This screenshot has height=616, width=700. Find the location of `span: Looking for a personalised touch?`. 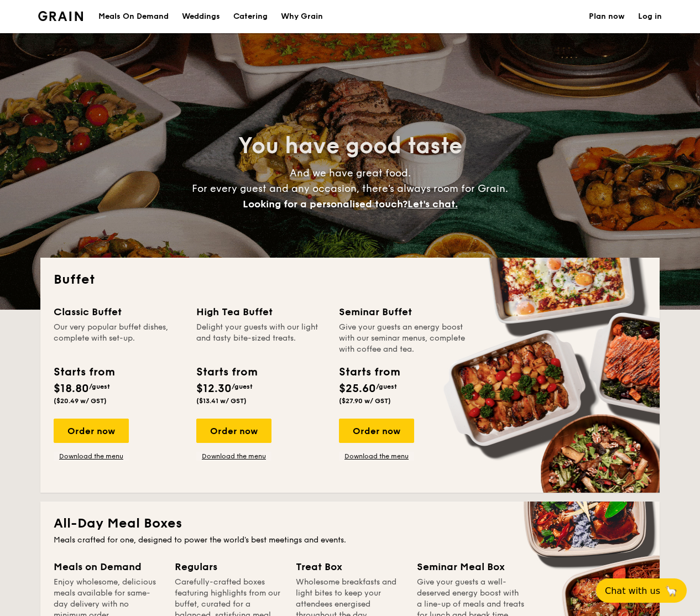

span: Looking for a personalised touch? is located at coordinates (325, 204).